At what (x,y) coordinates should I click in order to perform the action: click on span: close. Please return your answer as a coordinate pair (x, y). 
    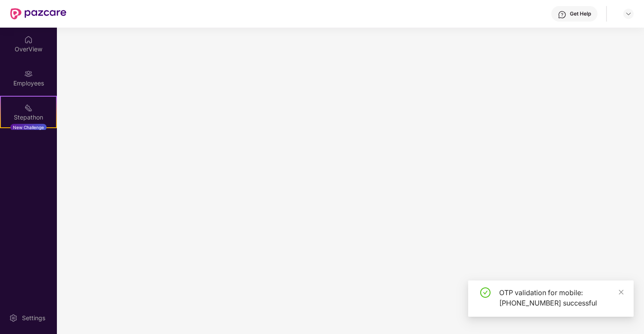
    Looking at the image, I should click on (621, 292).